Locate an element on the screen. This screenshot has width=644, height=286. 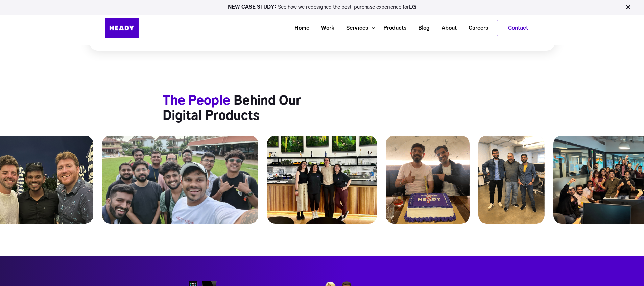
a: Work is located at coordinates (325, 28).